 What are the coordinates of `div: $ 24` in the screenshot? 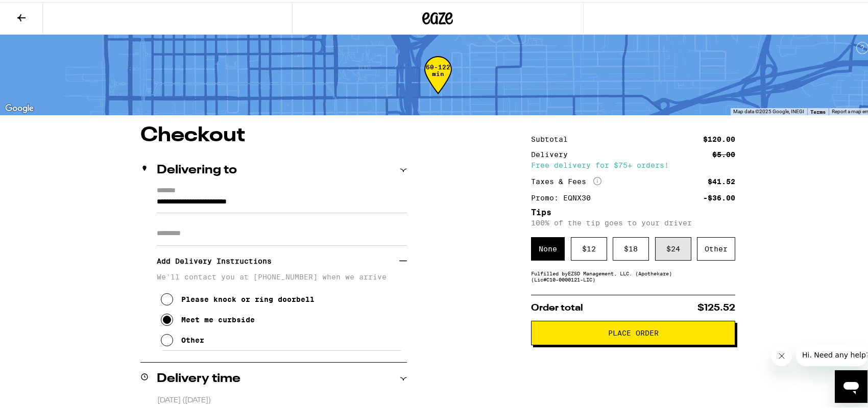 It's located at (673, 247).